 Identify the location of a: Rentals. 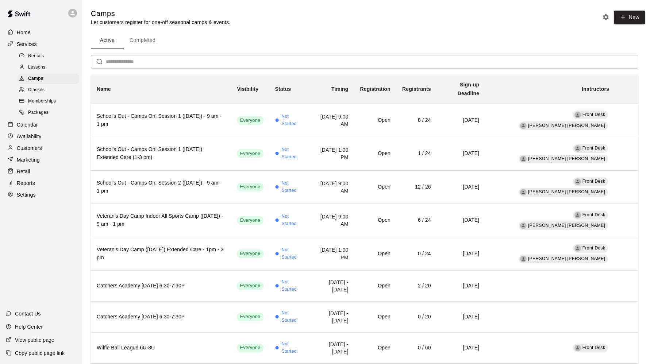
(50, 56).